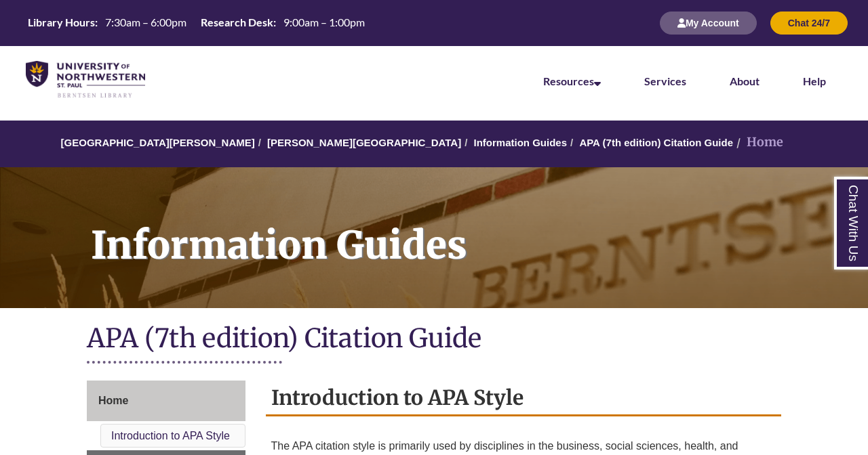 The width and height of the screenshot is (868, 455). I want to click on img: UNWSP Library Logo, so click(86, 80).